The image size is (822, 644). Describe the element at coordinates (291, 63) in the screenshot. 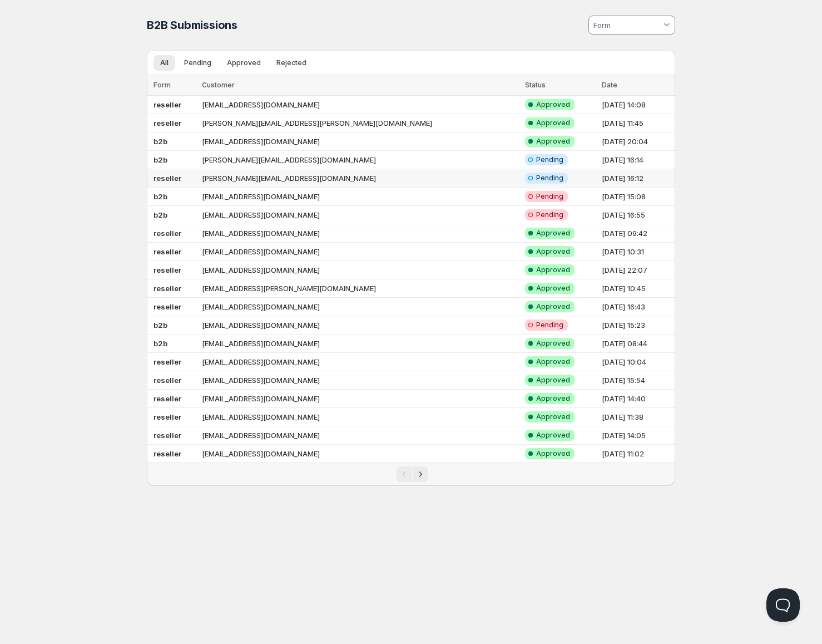

I see `span: Rejected` at that location.